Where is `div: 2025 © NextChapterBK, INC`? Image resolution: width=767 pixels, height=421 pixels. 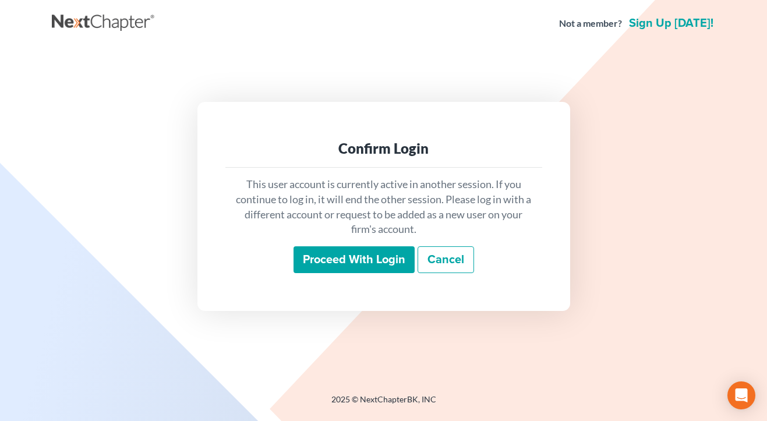 div: 2025 © NextChapterBK, INC is located at coordinates (384, 404).